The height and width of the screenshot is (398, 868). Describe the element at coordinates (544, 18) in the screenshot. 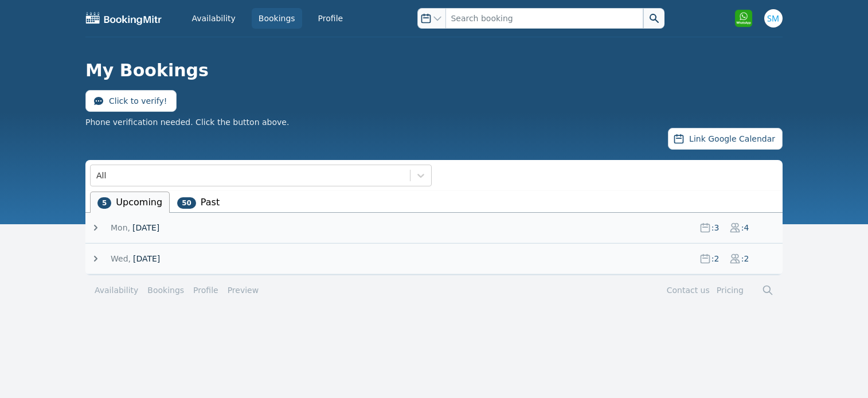

I see `input: Search booking` at that location.